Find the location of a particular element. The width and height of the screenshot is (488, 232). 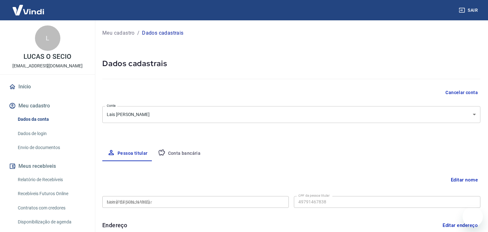

button: Sair is located at coordinates (469, 10).